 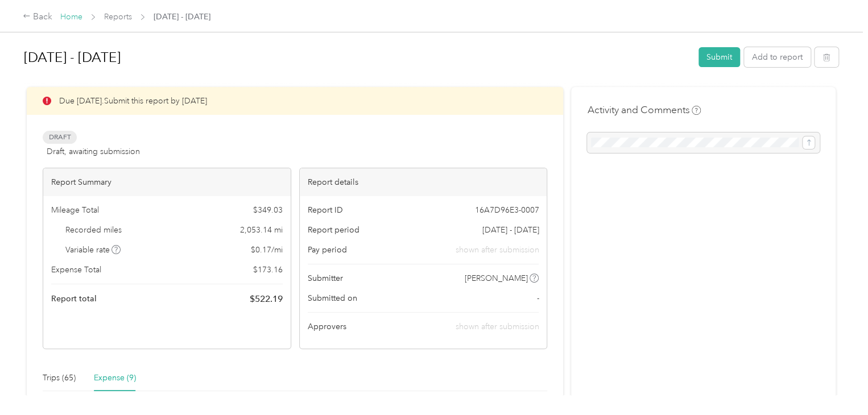 I want to click on span: Submitter, so click(x=325, y=278).